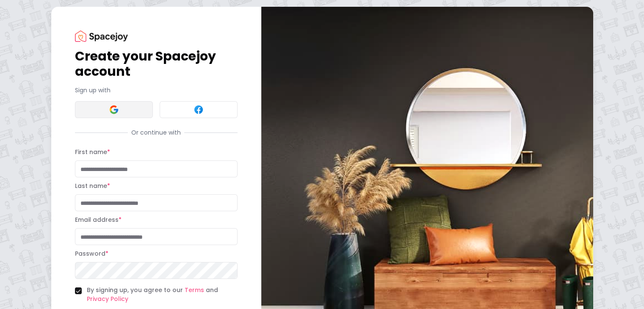 The width and height of the screenshot is (644, 309). I want to click on a: Privacy Policy, so click(107, 298).